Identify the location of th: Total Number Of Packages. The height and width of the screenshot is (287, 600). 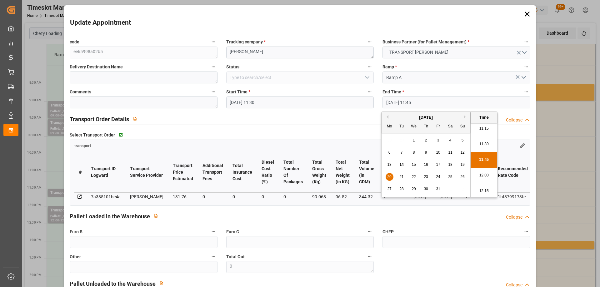
(293, 172).